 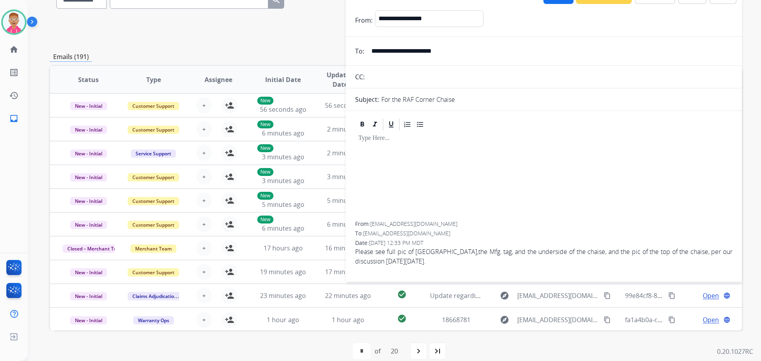 What do you see at coordinates (153, 80) in the screenshot?
I see `span: Type` at bounding box center [153, 80].